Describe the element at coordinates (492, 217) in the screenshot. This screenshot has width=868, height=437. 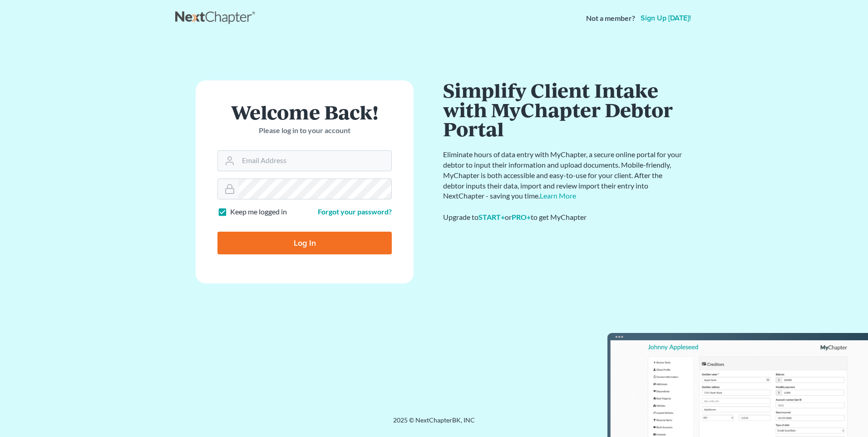
I see `a: START+` at that location.